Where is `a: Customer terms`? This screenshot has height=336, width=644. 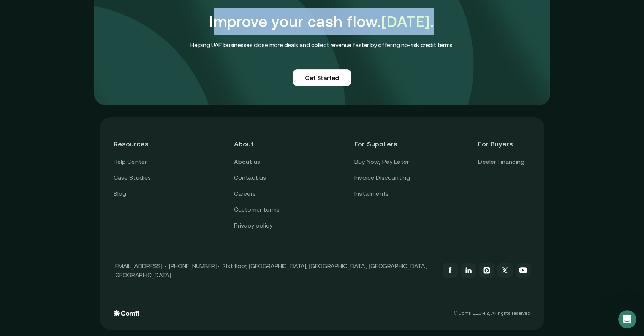
a: Customer terms is located at coordinates (257, 210).